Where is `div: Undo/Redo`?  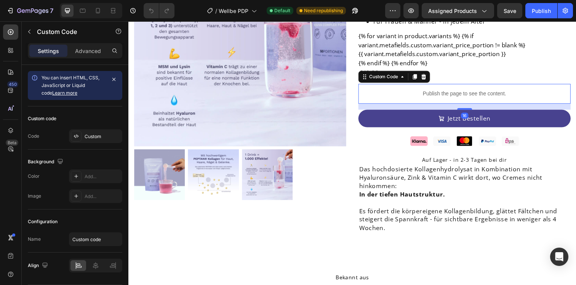 div: Undo/Redo is located at coordinates (159, 11).